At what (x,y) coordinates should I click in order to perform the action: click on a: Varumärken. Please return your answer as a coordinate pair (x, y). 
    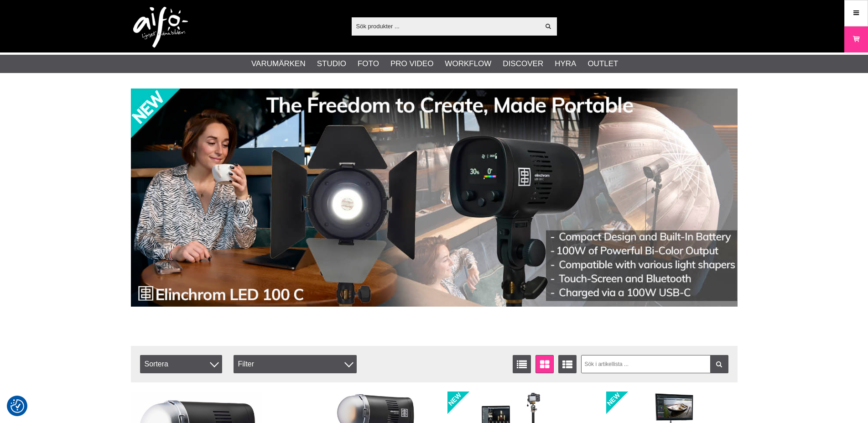
    Looking at the image, I should click on (278, 64).